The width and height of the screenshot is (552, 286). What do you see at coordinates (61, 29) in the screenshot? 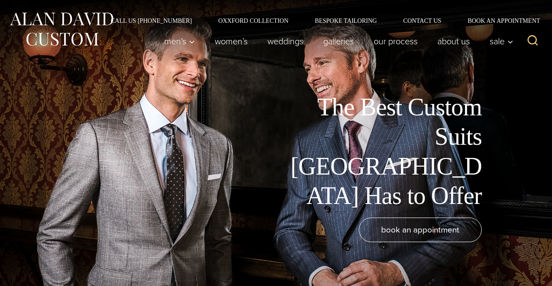
I see `img: Alan David Custom` at bounding box center [61, 29].